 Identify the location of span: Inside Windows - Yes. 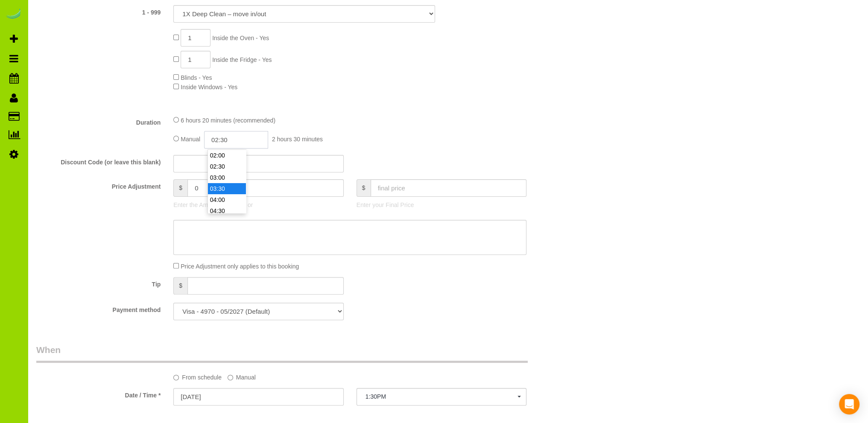
(209, 87).